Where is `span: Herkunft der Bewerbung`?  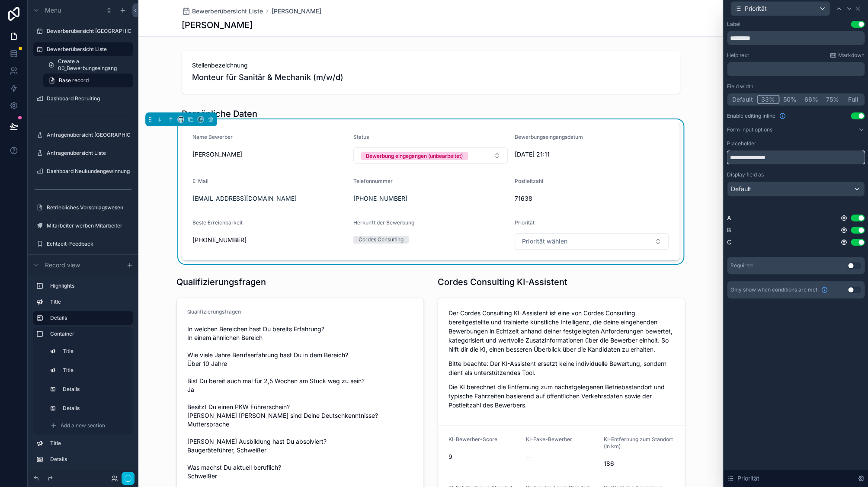
span: Herkunft der Bewerbung is located at coordinates (383, 222).